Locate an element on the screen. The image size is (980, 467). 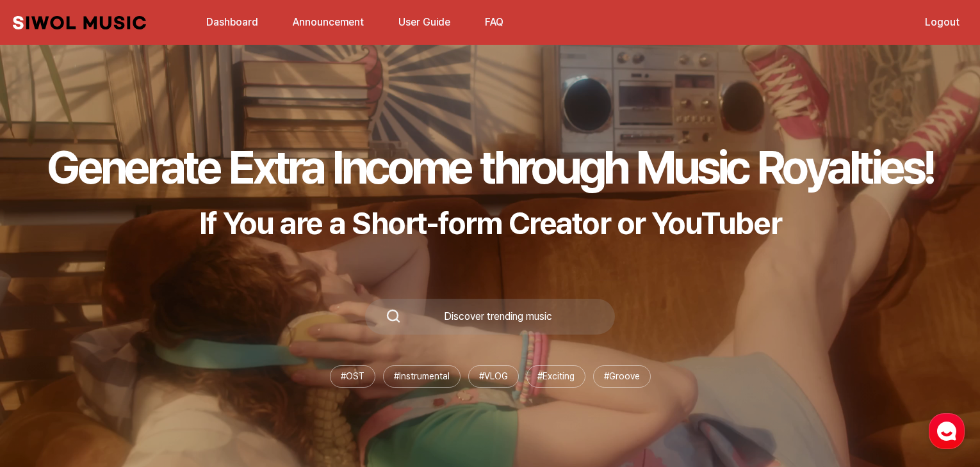
li: # Groove is located at coordinates (622, 377).